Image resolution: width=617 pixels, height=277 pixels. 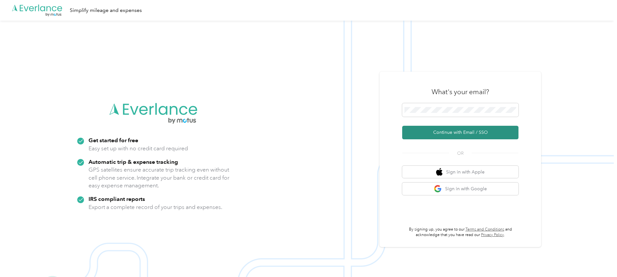 What do you see at coordinates (155, 207) in the screenshot?
I see `p: Export a complete record of your trips and expenses.` at bounding box center [155, 207].